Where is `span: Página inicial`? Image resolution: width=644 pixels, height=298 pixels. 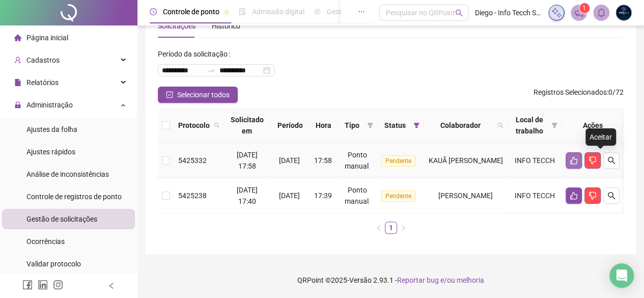 span: Página inicial is located at coordinates (48, 38).